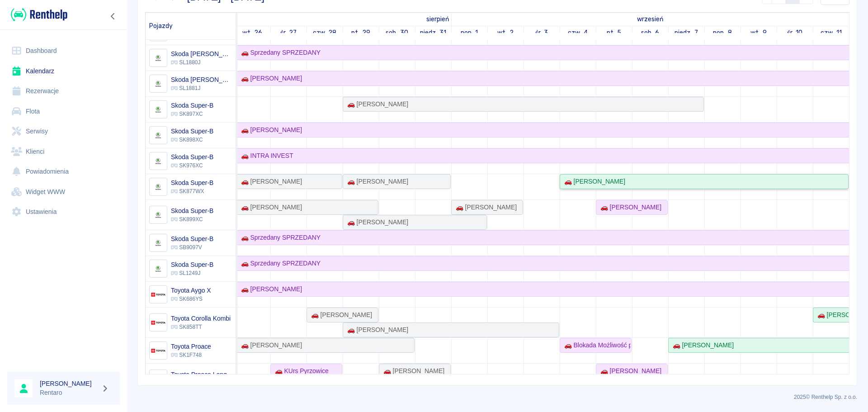 The height and width of the screenshot is (412, 868). What do you see at coordinates (252, 33) in the screenshot?
I see `a: 26 sierpnia 2025` at bounding box center [252, 33].